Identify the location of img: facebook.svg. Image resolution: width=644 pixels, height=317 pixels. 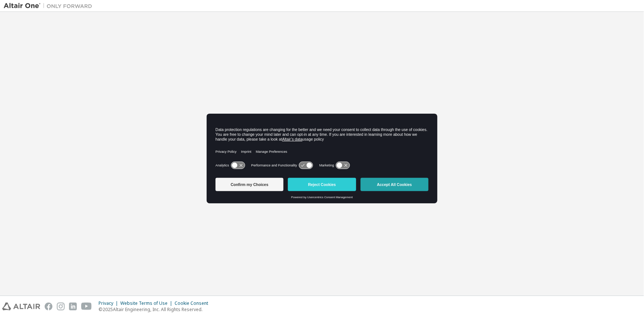
(48, 307).